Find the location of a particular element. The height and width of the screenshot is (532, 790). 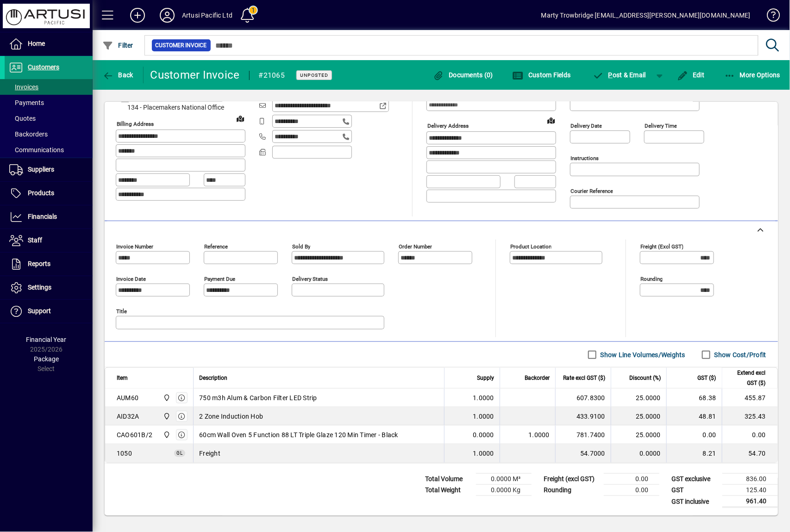

mat-label: Delivery status is located at coordinates (309, 279).